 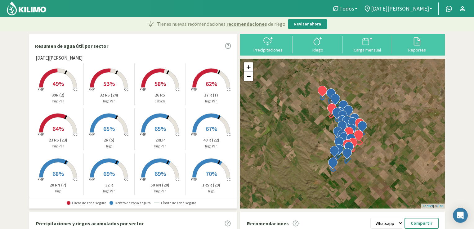 What do you see at coordinates (318, 44) in the screenshot?
I see `button: Riego` at bounding box center [318, 44].